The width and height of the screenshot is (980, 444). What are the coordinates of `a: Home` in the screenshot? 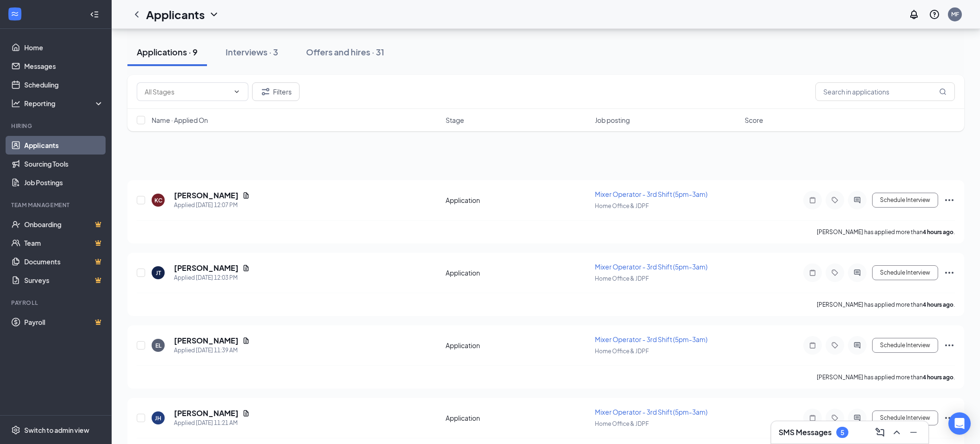 It's located at (64, 47).